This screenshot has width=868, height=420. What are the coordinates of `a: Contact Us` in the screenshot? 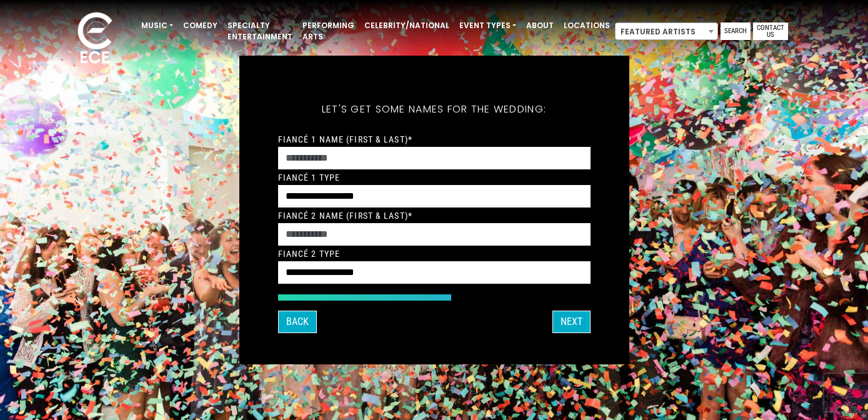 It's located at (771, 32).